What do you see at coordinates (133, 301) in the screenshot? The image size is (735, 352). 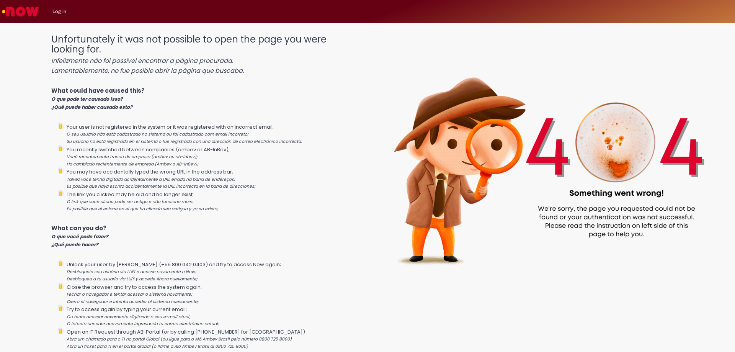 I see `i: Cierra el navegador e intenta acceder al sistema nuevamente;` at bounding box center [133, 301].